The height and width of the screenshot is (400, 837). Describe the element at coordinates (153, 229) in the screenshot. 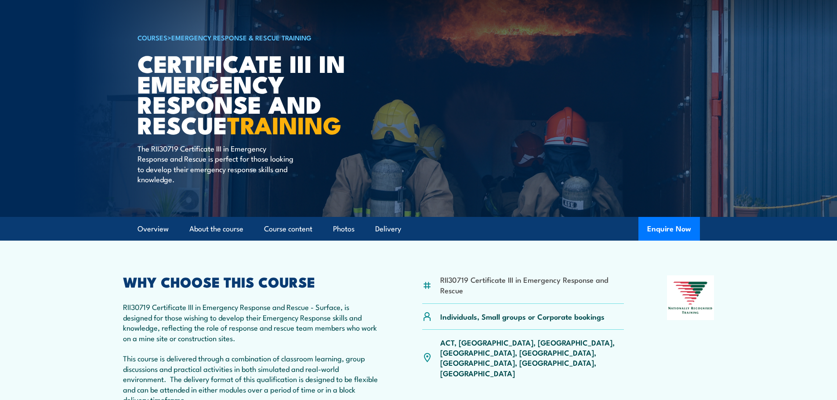

I see `a: Overview` at that location.